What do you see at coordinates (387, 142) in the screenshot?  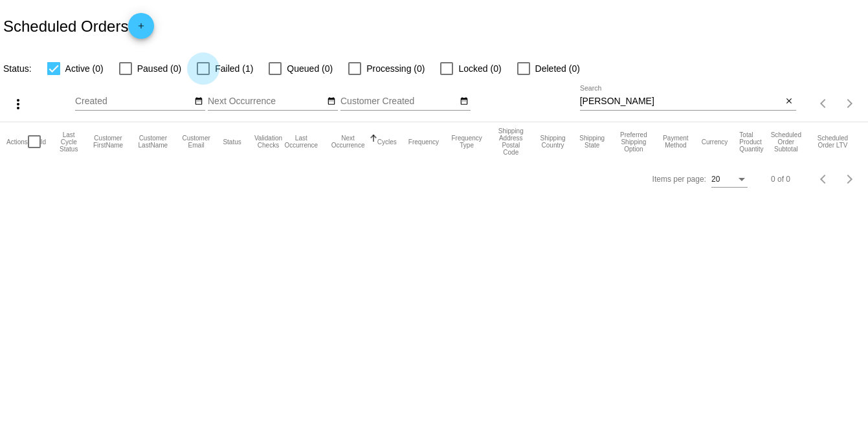 I see `button: Change sorting for Cycles` at bounding box center [387, 142].